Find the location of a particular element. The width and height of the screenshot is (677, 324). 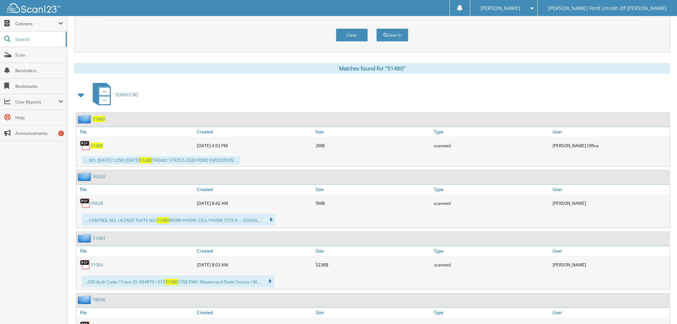

div: Chat Widget is located at coordinates (659, 307).